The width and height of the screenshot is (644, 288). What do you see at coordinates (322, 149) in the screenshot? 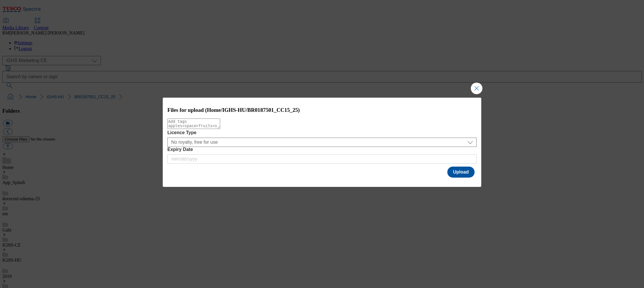
I see `label: Expiry Date` at bounding box center [322, 149].